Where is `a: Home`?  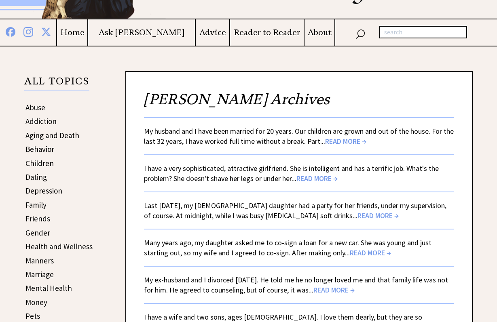
a: Home is located at coordinates (72, 32).